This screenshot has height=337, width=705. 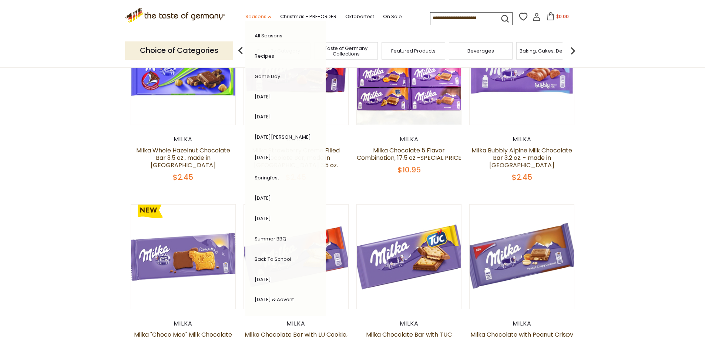 I want to click on a: Beverages, so click(x=481, y=51).